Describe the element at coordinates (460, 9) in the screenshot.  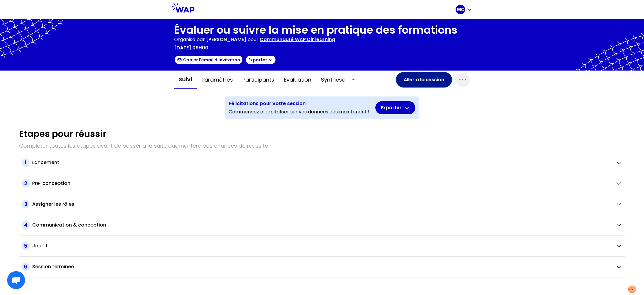
I see `p: MC` at that location.